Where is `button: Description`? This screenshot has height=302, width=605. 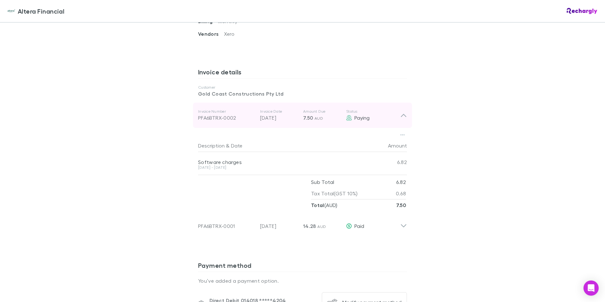
button: Description is located at coordinates (211, 146).